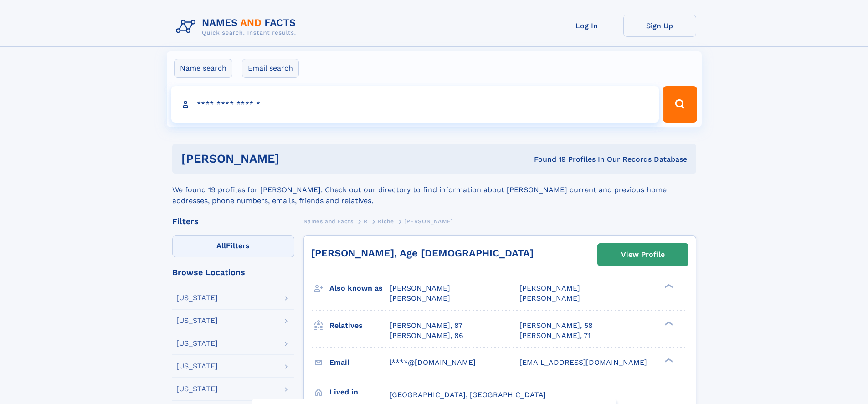 The height and width of the screenshot is (404, 868). Describe the element at coordinates (233, 273) in the screenshot. I see `div: Browse Locations` at that location.